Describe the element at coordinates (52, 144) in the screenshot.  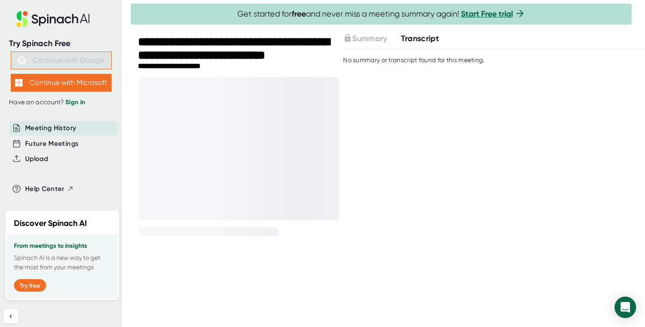
I see `button: Future Meetings` at that location.